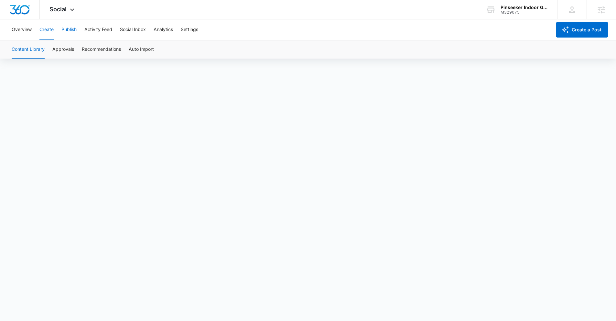 This screenshot has height=321, width=616. I want to click on button: Publish, so click(69, 30).